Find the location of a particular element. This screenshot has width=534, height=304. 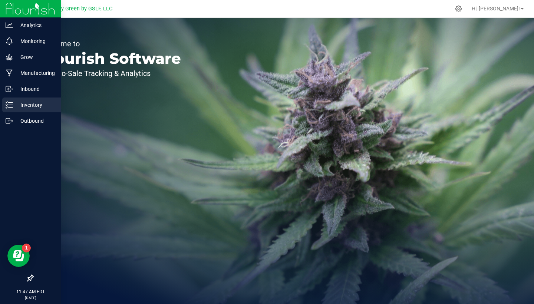

inline-svg: Inbound is located at coordinates (9, 89).